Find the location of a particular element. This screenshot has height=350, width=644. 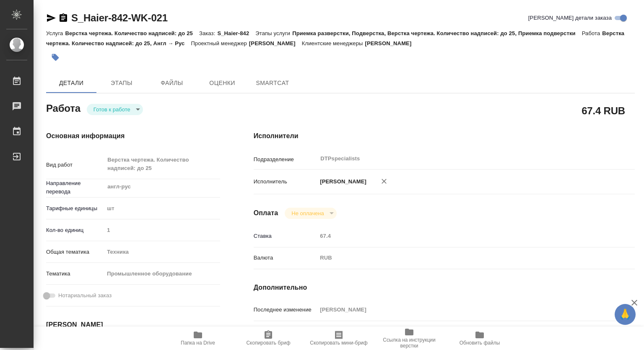

p: Приемка разверстки, Подверстка, Верстка чертежа. Количество надписей: до 25, Приемка подверстки is located at coordinates (437, 33).